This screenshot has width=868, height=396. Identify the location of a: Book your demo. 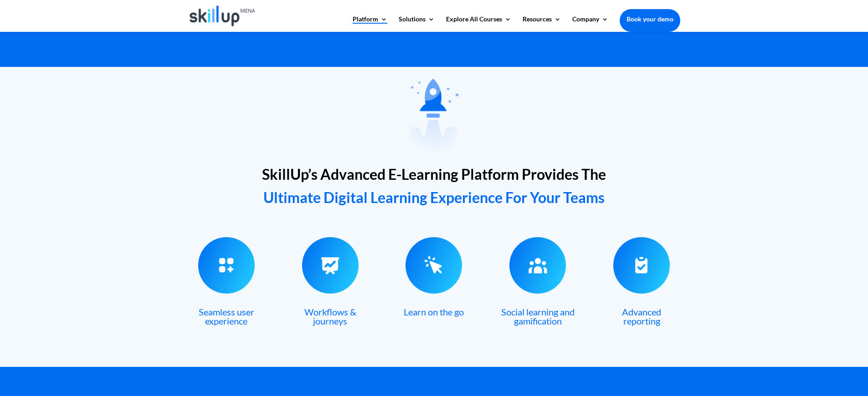
(649, 19).